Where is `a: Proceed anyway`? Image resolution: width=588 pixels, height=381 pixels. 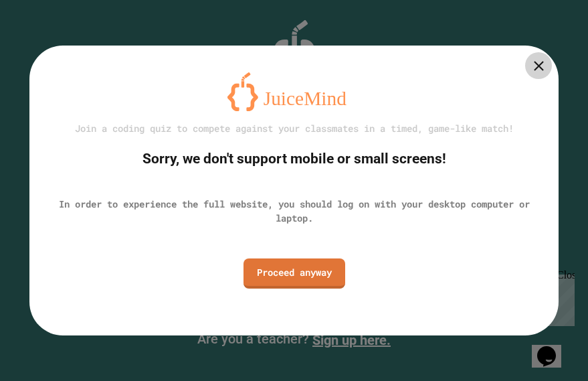
a: Proceed anyway is located at coordinates (294, 273).